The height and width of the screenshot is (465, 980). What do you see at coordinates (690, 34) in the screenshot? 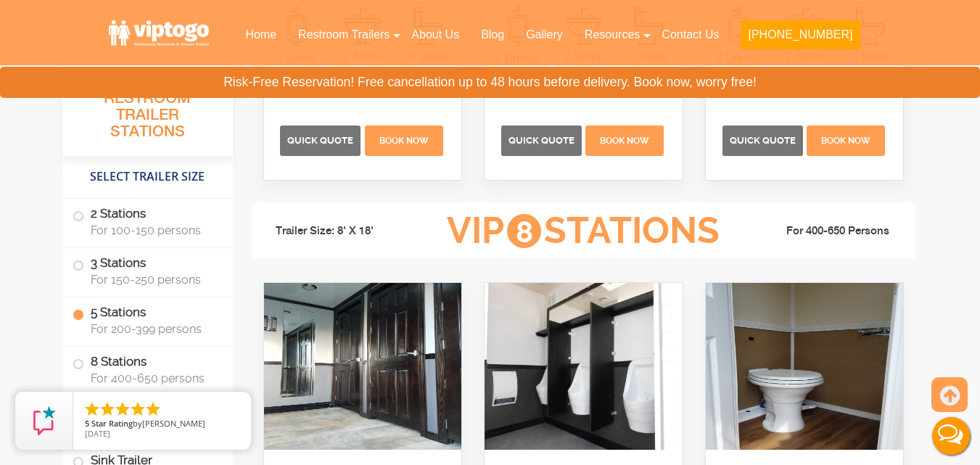
I see `a: Contact Us` at bounding box center [690, 34].